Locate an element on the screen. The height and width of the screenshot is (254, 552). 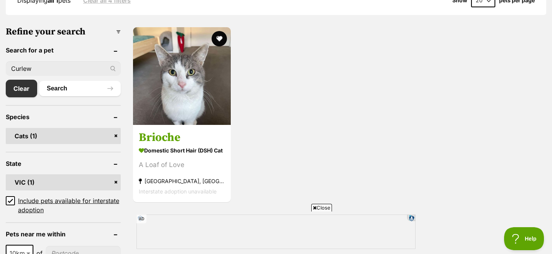
span: Close is located at coordinates (322, 208).